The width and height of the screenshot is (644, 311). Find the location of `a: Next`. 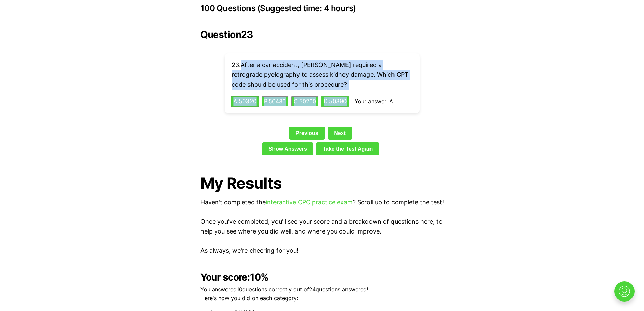

a: Next is located at coordinates (340, 133).